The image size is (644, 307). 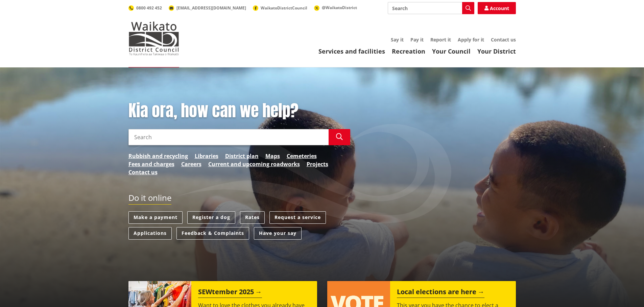 What do you see at coordinates (471, 39) in the screenshot?
I see `a: Apply for it` at bounding box center [471, 39].